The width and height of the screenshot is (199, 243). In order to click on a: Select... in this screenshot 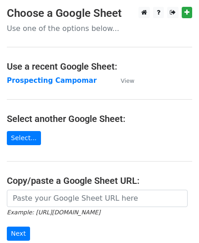, I will do `click(24, 138)`.